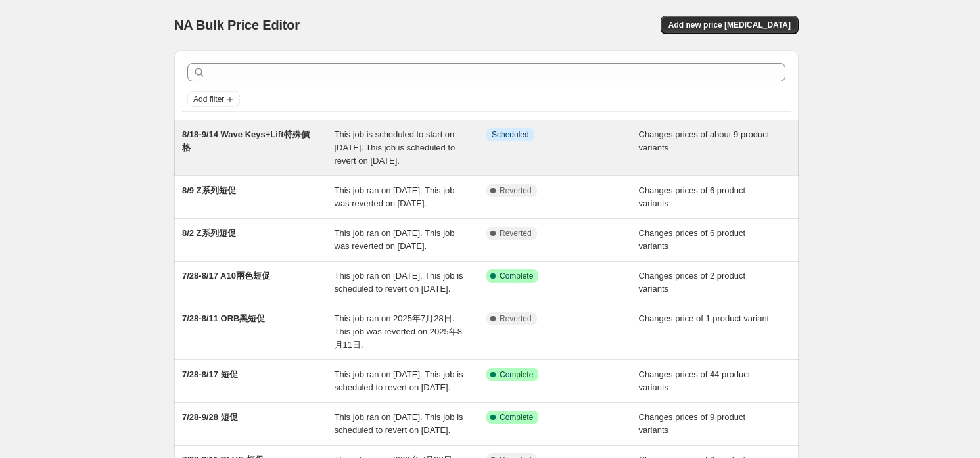 This screenshot has height=458, width=980. What do you see at coordinates (692, 423) in the screenshot?
I see `span: Changes prices of 9 product variants` at bounding box center [692, 423].